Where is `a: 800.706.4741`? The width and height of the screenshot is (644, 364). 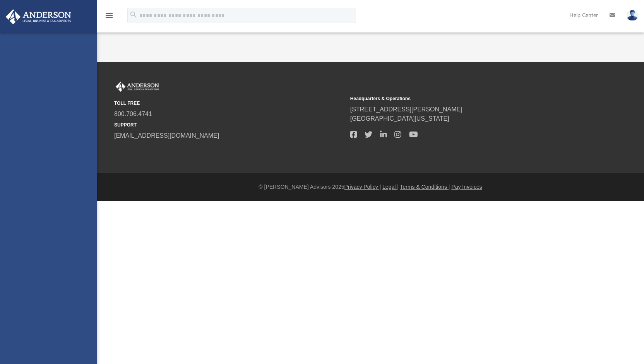
a: 800.706.4741 is located at coordinates (133, 114).